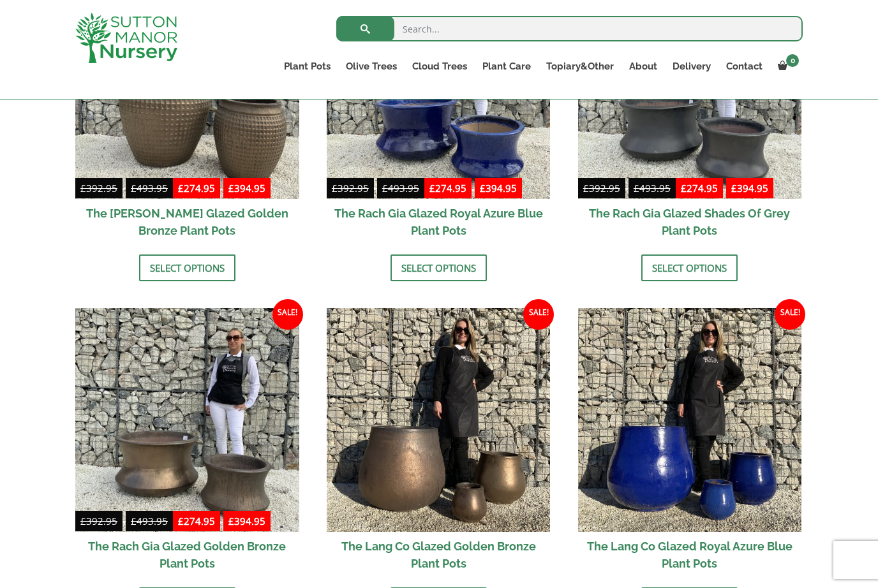  Describe the element at coordinates (692, 66) in the screenshot. I see `a: Delivery` at that location.